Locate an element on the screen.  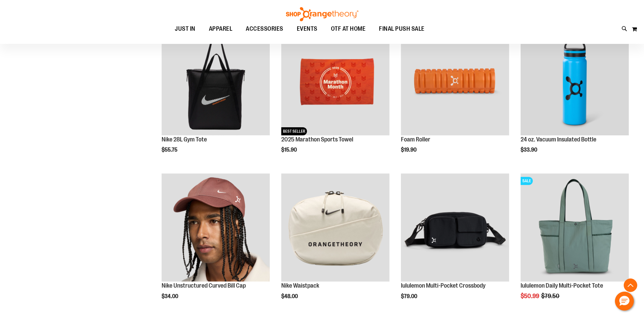
a: Foam Roller is located at coordinates (415, 140).